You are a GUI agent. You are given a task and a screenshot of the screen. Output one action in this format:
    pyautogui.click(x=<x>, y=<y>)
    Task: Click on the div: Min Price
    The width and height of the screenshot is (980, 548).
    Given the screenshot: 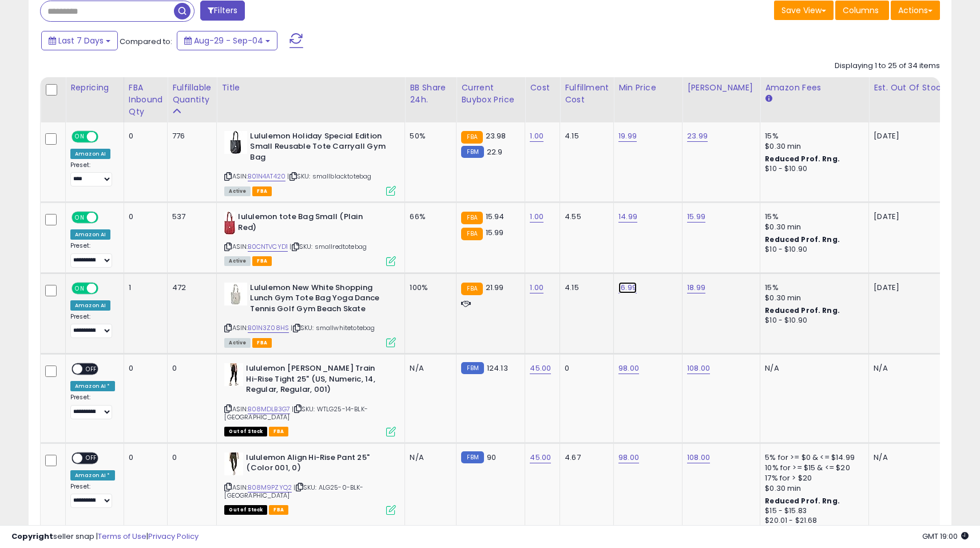 What is the action you would take?
    pyautogui.click(x=648, y=88)
    